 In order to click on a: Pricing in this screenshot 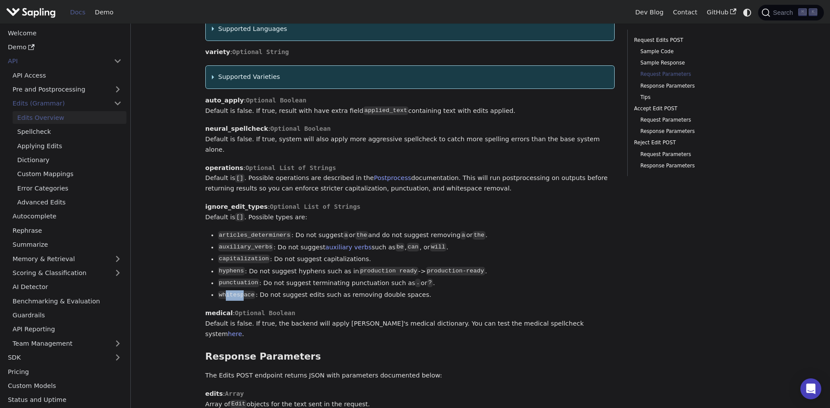, I will do `click(65, 372)`.